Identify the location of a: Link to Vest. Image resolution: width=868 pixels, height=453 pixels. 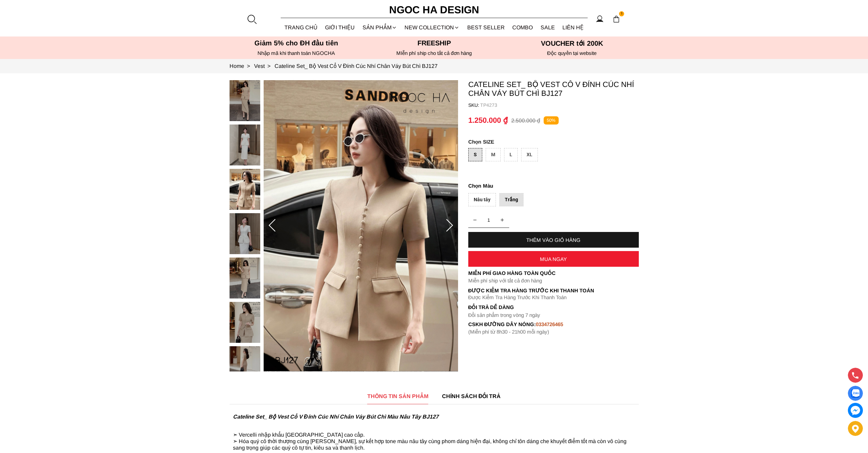
(265, 66).